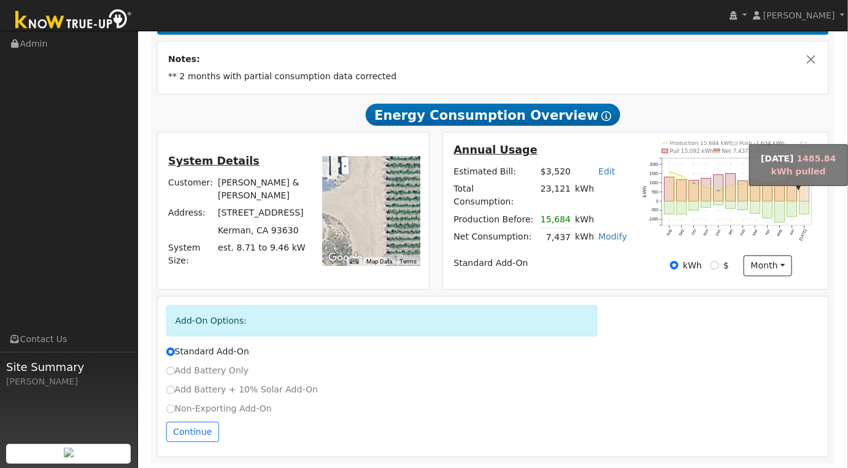 The width and height of the screenshot is (848, 468). Describe the element at coordinates (193, 432) in the screenshot. I see `button: Continue` at that location.